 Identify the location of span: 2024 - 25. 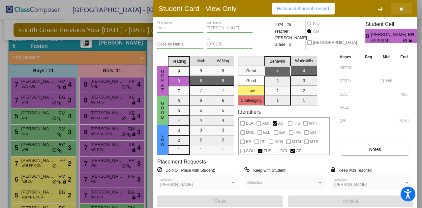
(283, 25).